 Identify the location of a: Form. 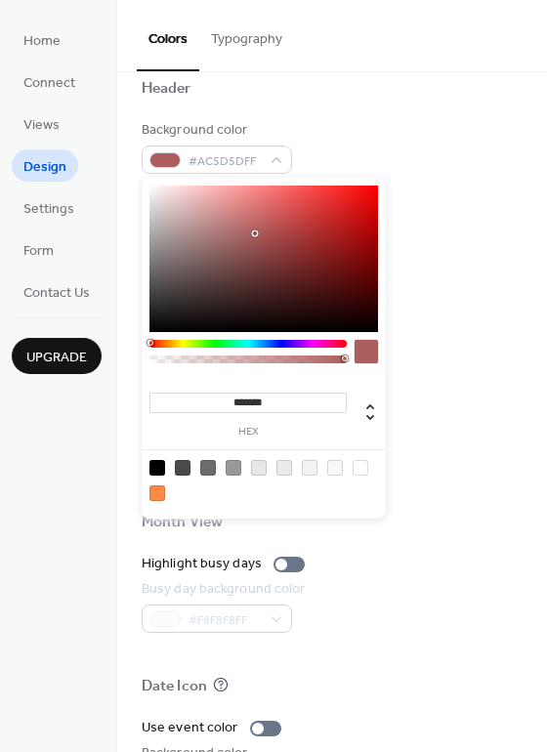
(38, 249).